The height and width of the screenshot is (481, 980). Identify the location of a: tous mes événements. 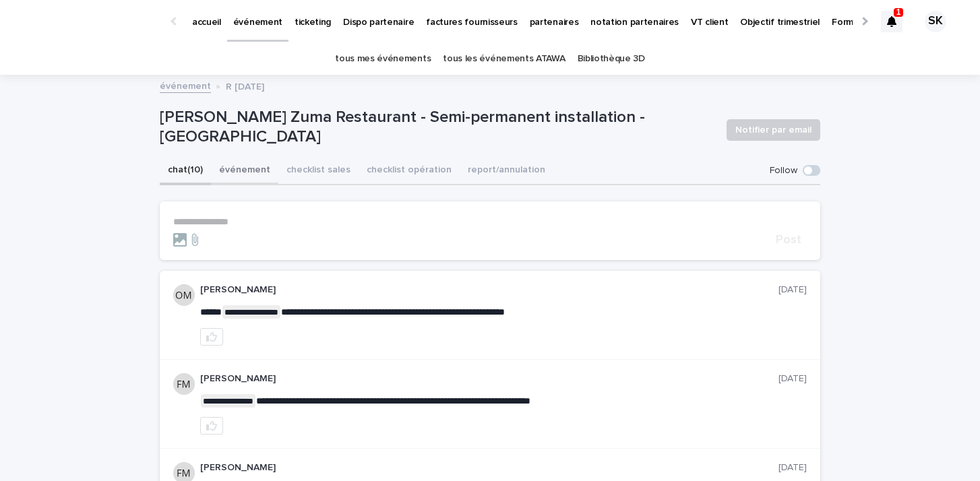
(383, 59).